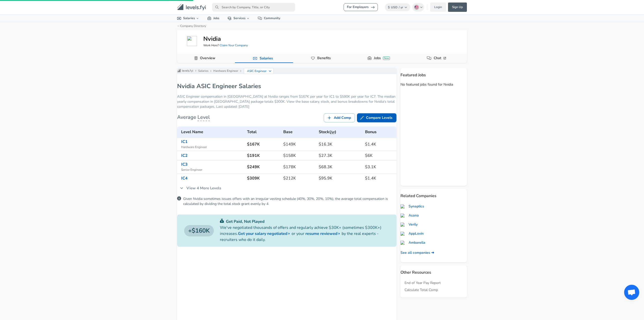 The image size is (644, 320). I want to click on a: IC2, so click(184, 156).